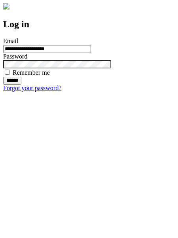 This screenshot has height=238, width=178. What do you see at coordinates (6, 6) in the screenshot?
I see `img: logo-4e3dc11c47720685a147b03b5a06dd966a58ff35d612b21f08c02c0306f2b779.png` at bounding box center [6, 6].